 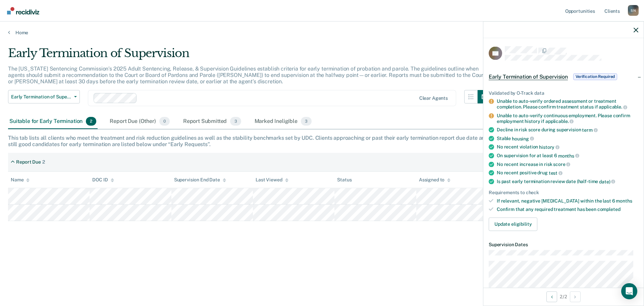 I want to click on div: Early Termination of Supervision, so click(x=250, y=56).